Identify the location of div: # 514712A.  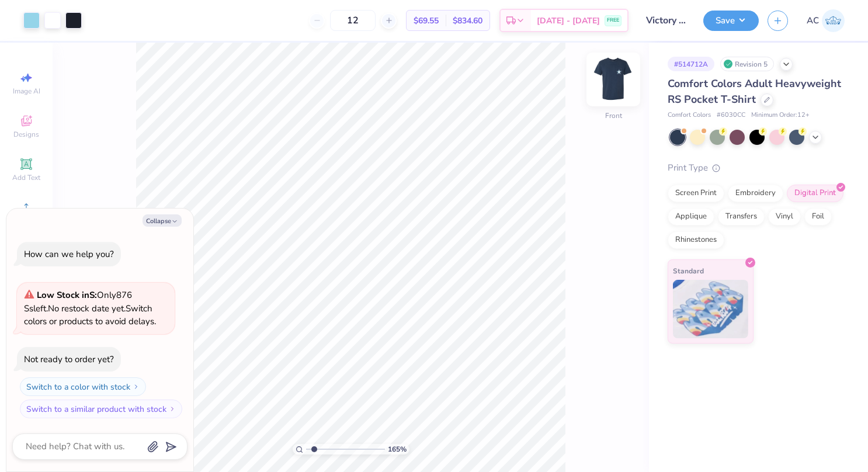
(691, 63).